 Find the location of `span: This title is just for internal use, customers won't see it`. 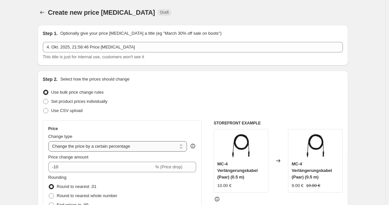

span: This title is just for internal use, customers won't see it is located at coordinates (94, 57).